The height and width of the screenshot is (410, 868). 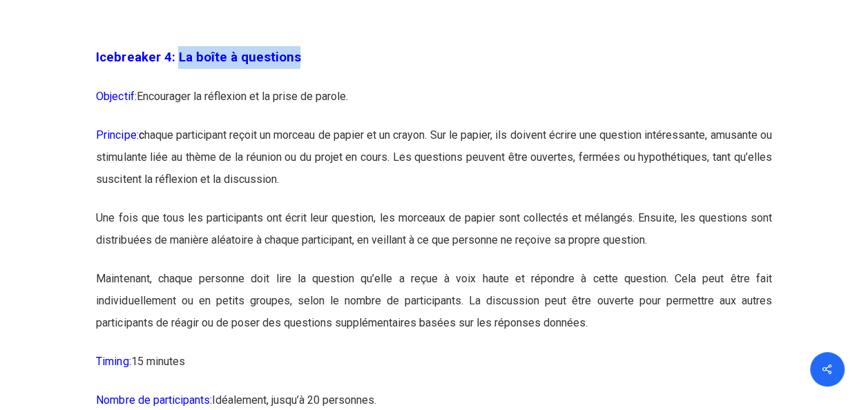 What do you see at coordinates (198, 57) in the screenshot?
I see `span: Icebreaker 4: La boîte à questions` at bounding box center [198, 57].